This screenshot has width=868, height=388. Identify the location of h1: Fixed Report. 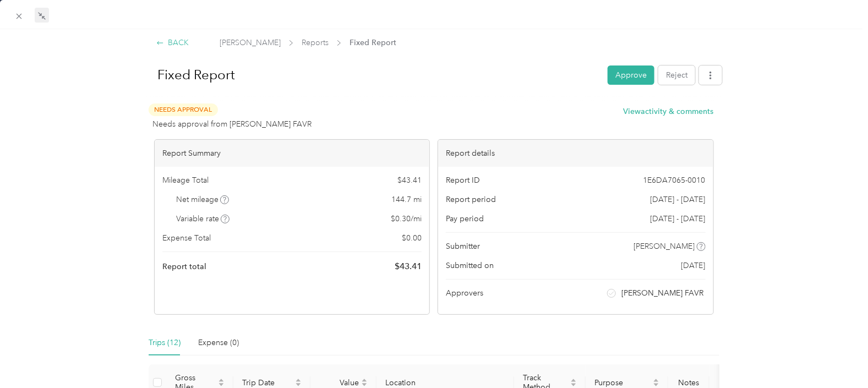
(373, 75).